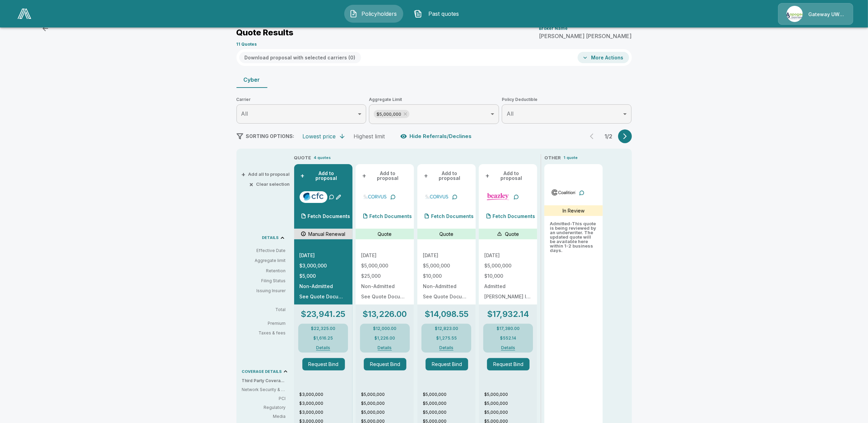 This screenshot has width=868, height=423. What do you see at coordinates (247, 44) in the screenshot?
I see `p: 11 Quotes` at bounding box center [247, 44].